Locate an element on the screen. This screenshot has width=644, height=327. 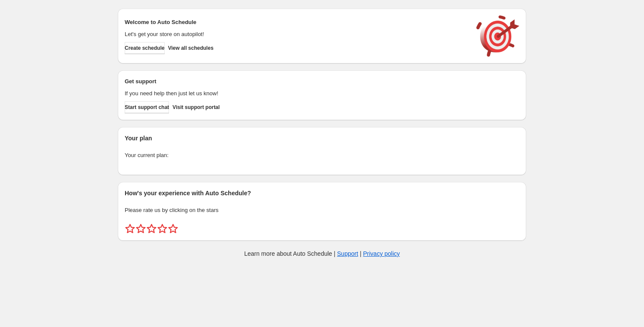
span: Visit support portal is located at coordinates (196, 107).